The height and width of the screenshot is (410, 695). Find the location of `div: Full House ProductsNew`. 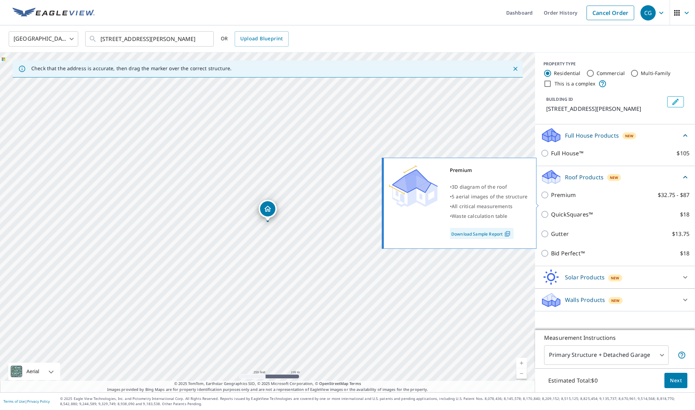

div: Full House ProductsNew is located at coordinates (615, 135).